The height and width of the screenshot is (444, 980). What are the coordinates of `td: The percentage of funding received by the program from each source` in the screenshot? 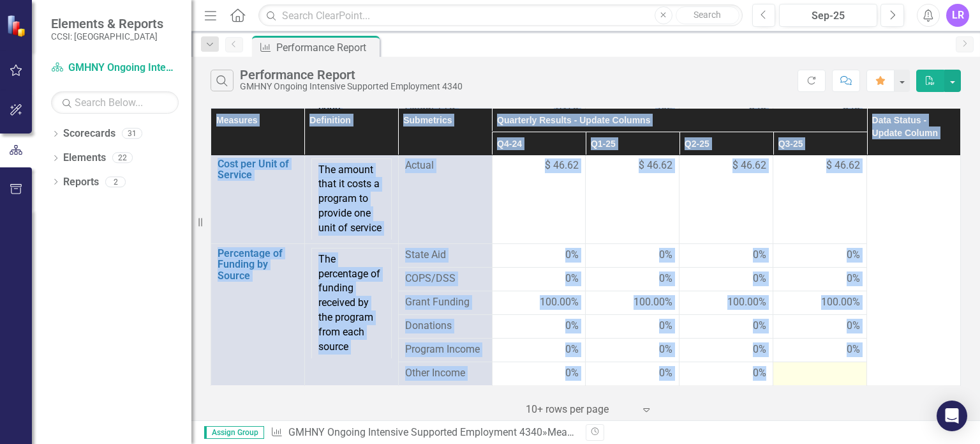 It's located at (351, 303).